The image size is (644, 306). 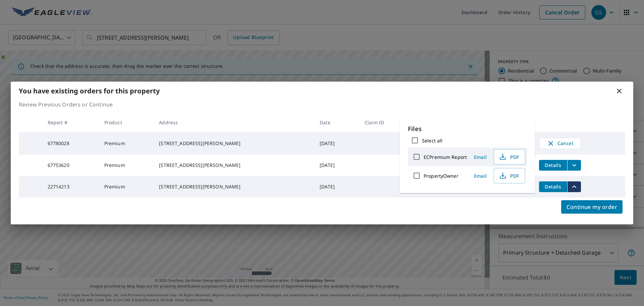 I want to click on button: filesDropdownBtn-22714213, so click(x=574, y=187).